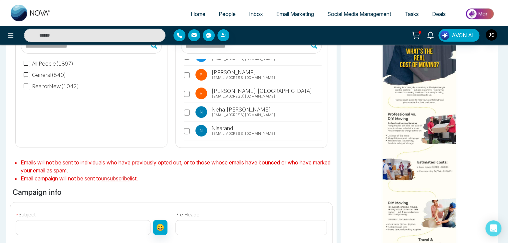  What do you see at coordinates (227, 14) in the screenshot?
I see `span: People` at bounding box center [227, 14].